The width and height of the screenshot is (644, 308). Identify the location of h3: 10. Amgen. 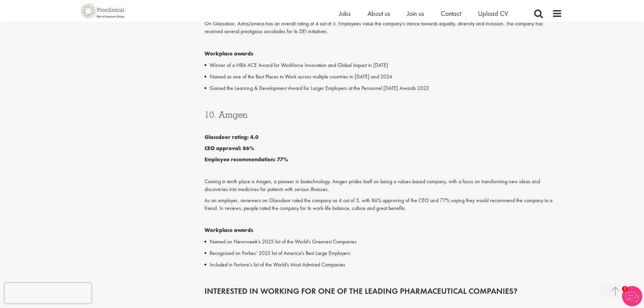
(384, 115).